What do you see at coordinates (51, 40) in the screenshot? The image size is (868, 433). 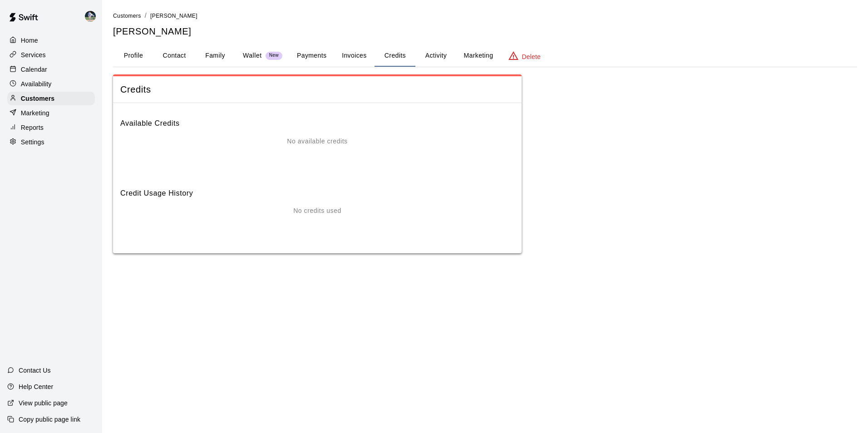 I see `div: Home` at bounding box center [51, 40].